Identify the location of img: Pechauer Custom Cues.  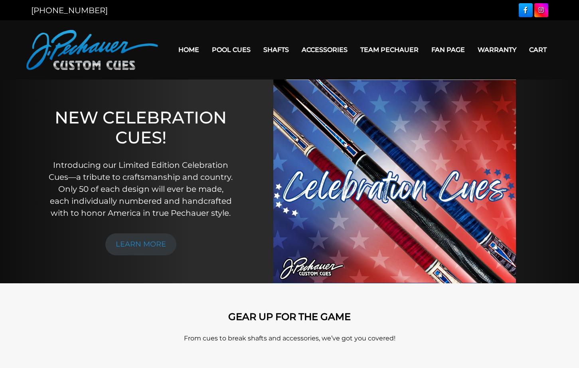
(92, 50).